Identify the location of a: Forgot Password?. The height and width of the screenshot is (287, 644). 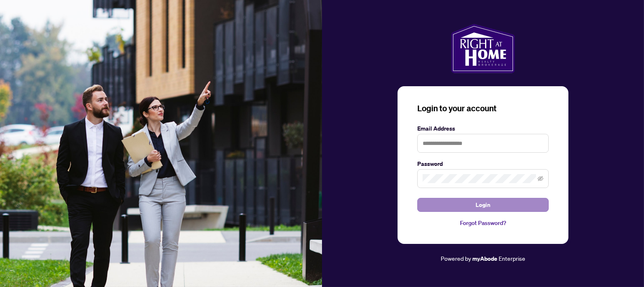
(483, 223).